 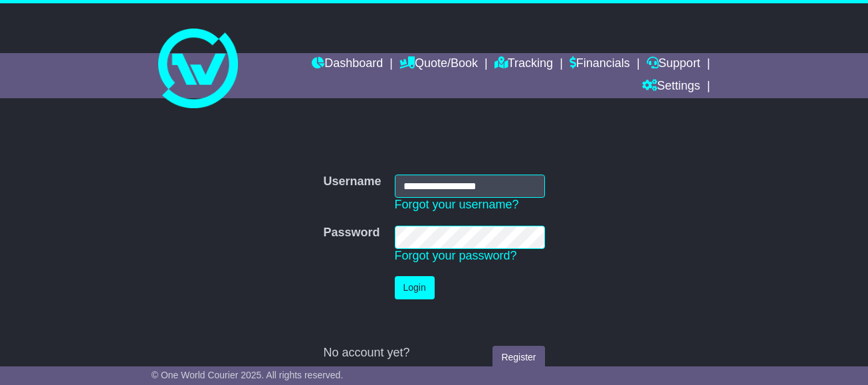 What do you see at coordinates (456, 256) in the screenshot?
I see `a: Forgot your password?` at bounding box center [456, 256].